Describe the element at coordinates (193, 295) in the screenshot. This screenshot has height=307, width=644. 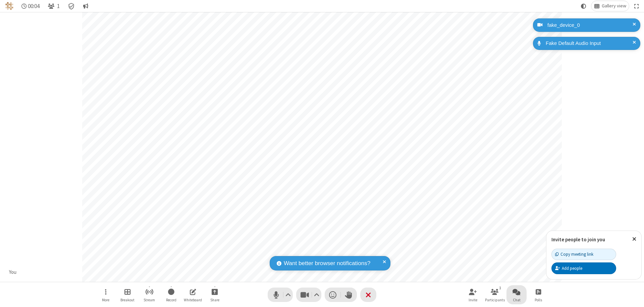
I see `button: Open shared whiteboard` at that location.